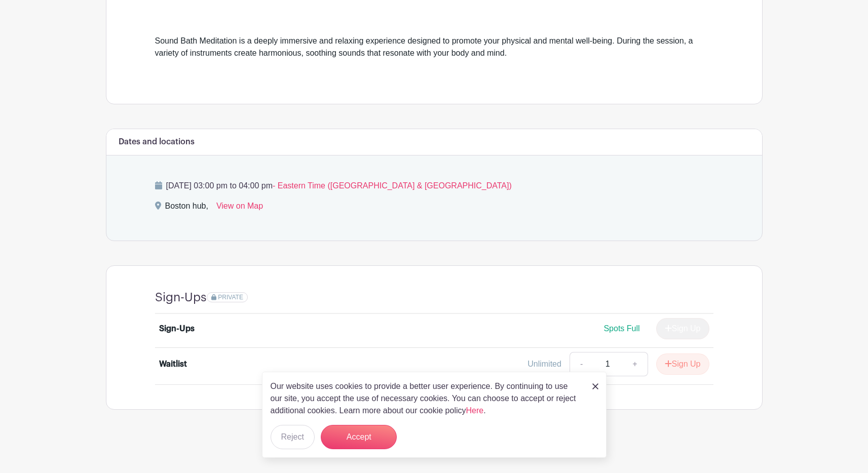  I want to click on h6: Dates and locations, so click(157, 142).